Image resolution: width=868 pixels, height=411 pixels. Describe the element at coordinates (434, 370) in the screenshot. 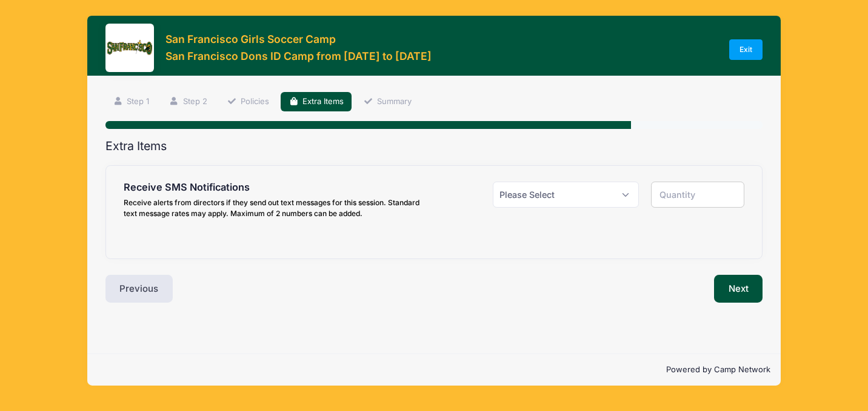

I see `p: Powered by Camp Network` at that location.